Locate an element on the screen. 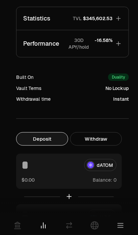 The width and height of the screenshot is (138, 235). p: Statistics is located at coordinates (37, 18).